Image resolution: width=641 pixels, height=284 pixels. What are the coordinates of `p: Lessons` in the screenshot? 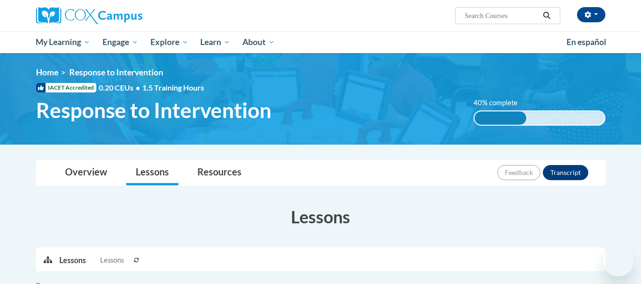 It's located at (73, 261).